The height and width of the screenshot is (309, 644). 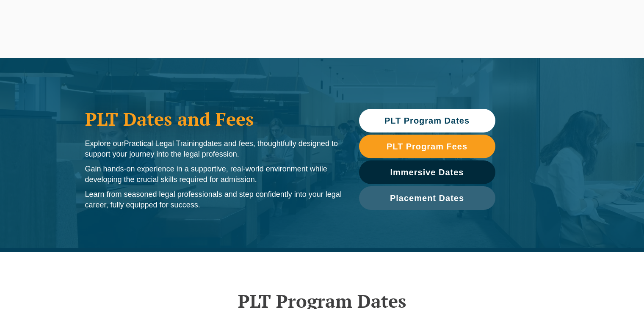 I want to click on a: Placement Dates, so click(x=427, y=198).